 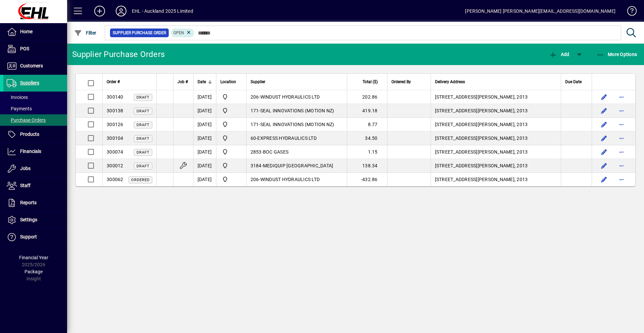 I want to click on span: Staff, so click(x=25, y=186).